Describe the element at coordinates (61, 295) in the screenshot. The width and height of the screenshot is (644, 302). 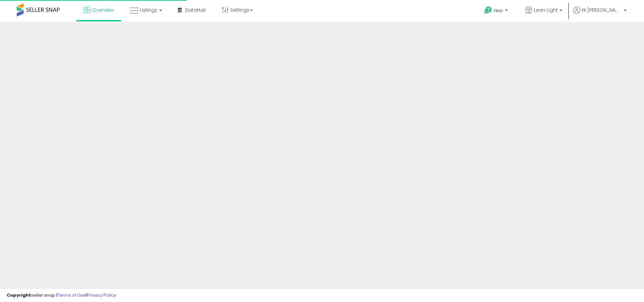
I see `div: seller snap | |` at that location.